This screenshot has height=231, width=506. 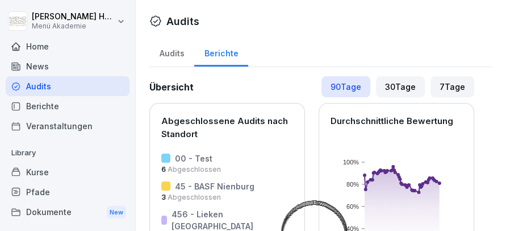 What do you see at coordinates (209, 197) in the screenshot?
I see `p: 3` at bounding box center [209, 197].